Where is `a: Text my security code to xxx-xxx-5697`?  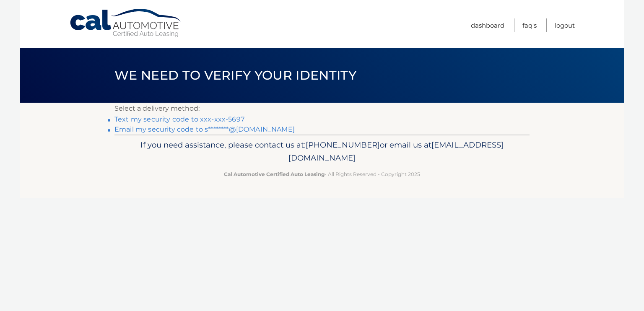 a: Text my security code to xxx-xxx-5697 is located at coordinates (179, 119).